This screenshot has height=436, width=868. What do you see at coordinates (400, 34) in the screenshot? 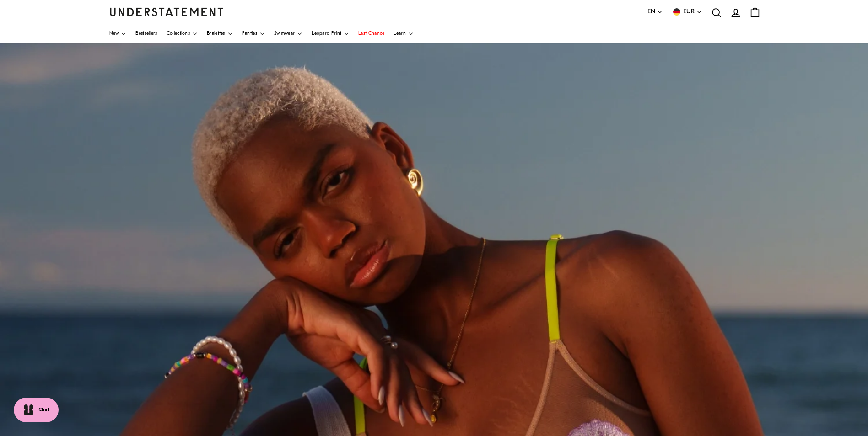
I see `span: Learn` at bounding box center [400, 34].